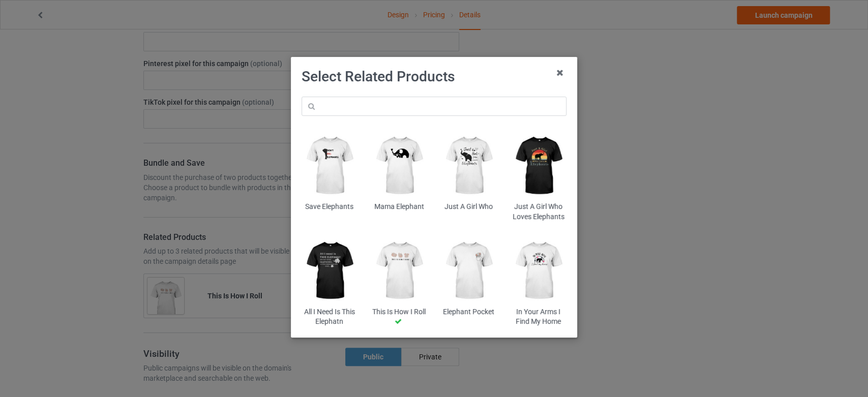 The image size is (868, 397). I want to click on div: This Is How I Roll, so click(399, 317).